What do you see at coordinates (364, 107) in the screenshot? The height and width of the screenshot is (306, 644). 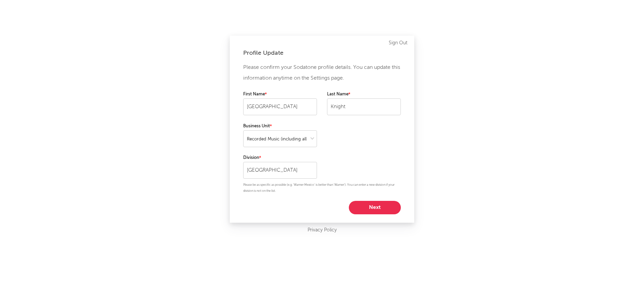 I see `input: Your last name` at bounding box center [364, 107].